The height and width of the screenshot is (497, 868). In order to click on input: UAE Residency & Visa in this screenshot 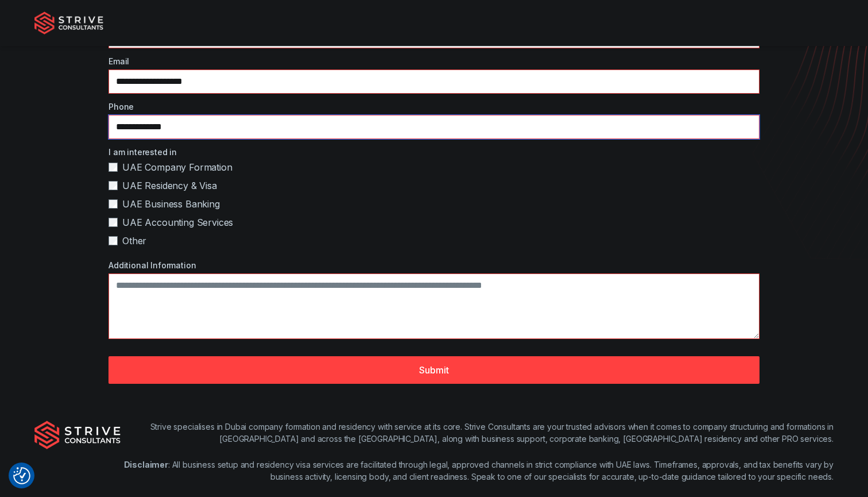, I will do `click(113, 185)`.